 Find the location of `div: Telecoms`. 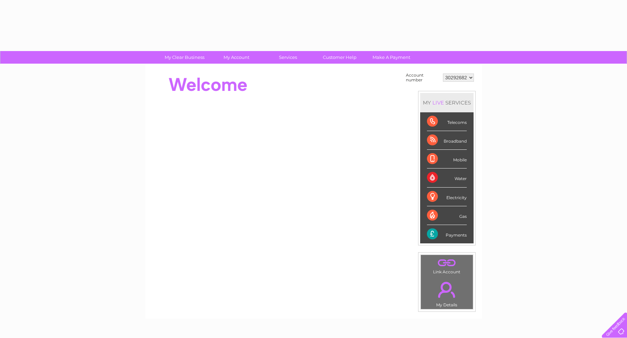

div: Telecoms is located at coordinates (447, 121).